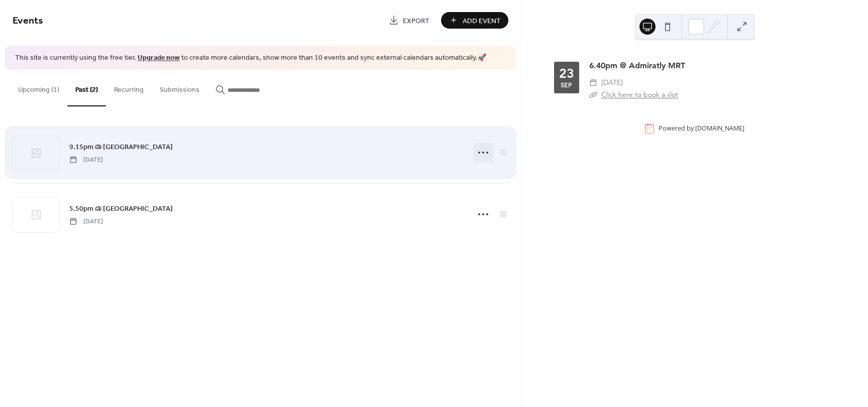 This screenshot has height=407, width=868. I want to click on div: 23, so click(566, 73).